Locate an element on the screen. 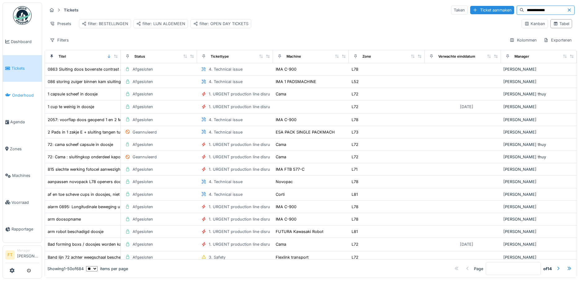 This screenshot has height=281, width=582. div: L73 is located at coordinates (355, 132).